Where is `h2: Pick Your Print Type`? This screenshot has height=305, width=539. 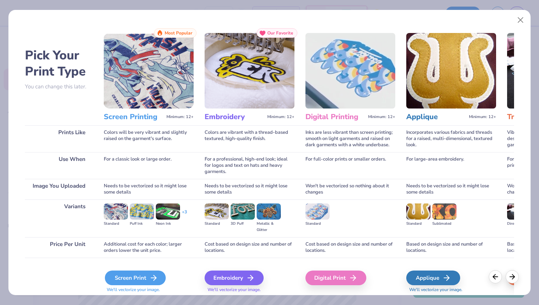
h2: Pick Your Print Type is located at coordinates (59, 63).